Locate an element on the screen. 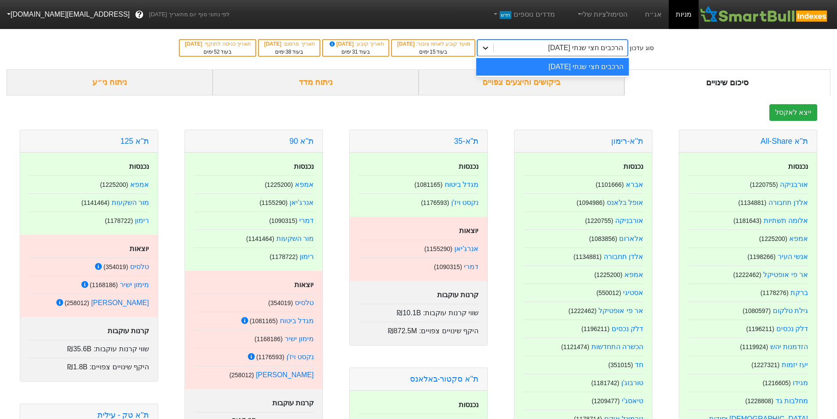 The height and width of the screenshot is (419, 837). small: ( 550012 ) is located at coordinates (608, 293).